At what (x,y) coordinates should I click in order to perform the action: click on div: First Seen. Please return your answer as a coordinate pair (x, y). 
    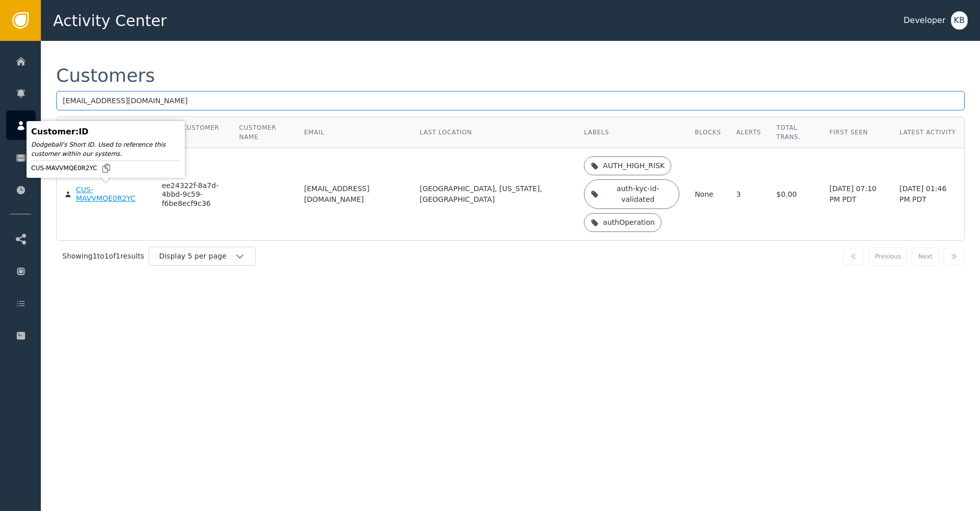
    Looking at the image, I should click on (857, 133).